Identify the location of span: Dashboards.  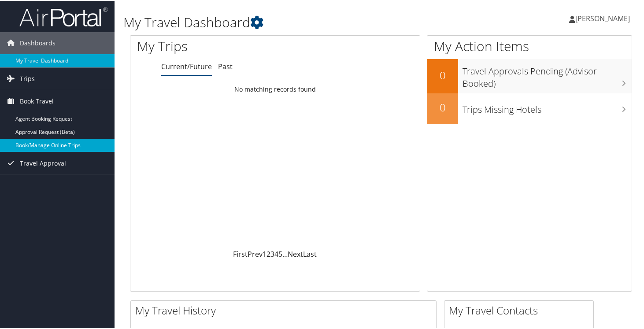
(38, 42).